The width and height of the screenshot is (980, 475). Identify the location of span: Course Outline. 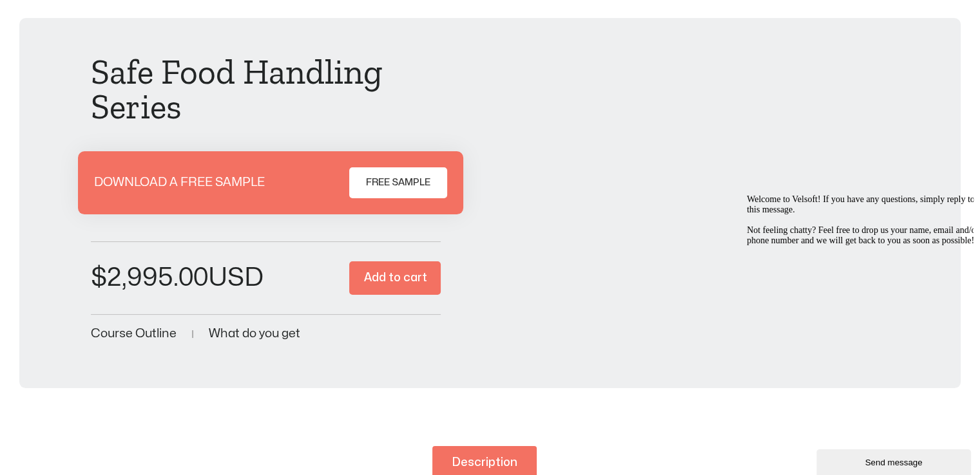
(133, 333).